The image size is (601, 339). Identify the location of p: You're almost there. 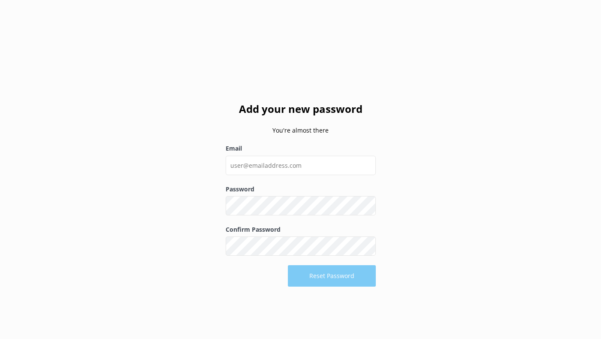
(301, 130).